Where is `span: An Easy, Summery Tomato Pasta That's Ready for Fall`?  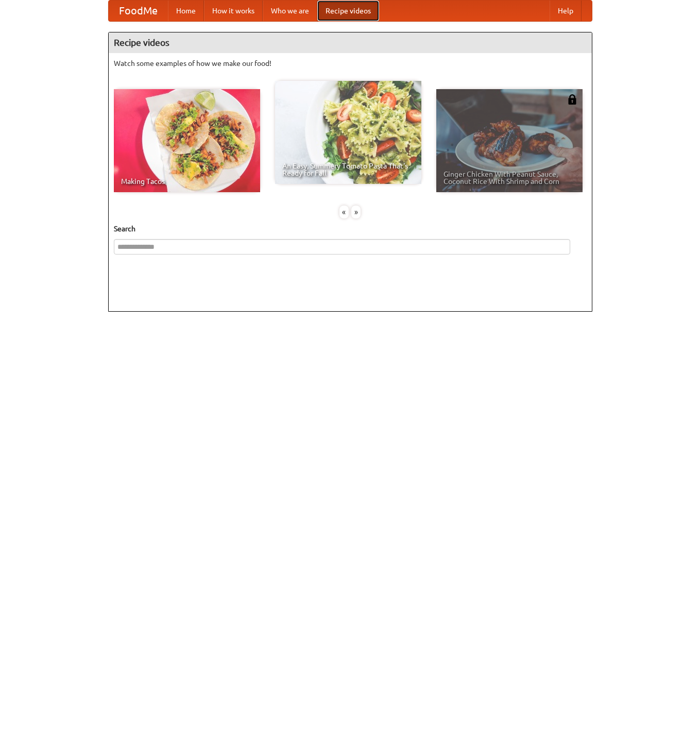 span: An Easy, Summery Tomato Pasta That's Ready for Fall is located at coordinates (348, 170).